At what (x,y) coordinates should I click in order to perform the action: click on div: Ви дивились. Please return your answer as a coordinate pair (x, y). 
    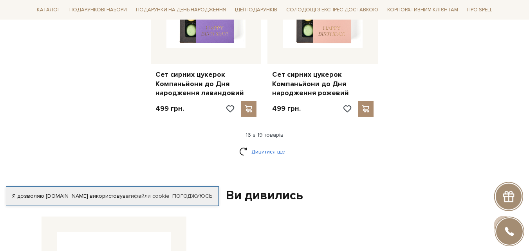
    Looking at the image, I should click on (265, 196).